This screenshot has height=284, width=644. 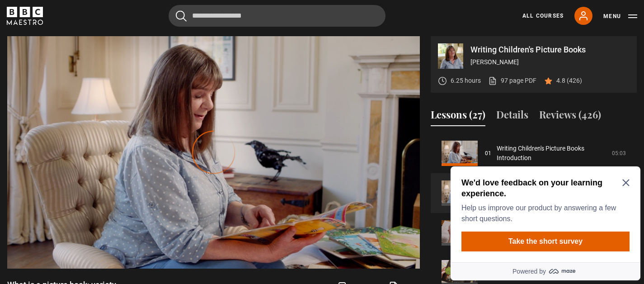 I want to click on button: Close Maze Prompt, so click(x=179, y=20).